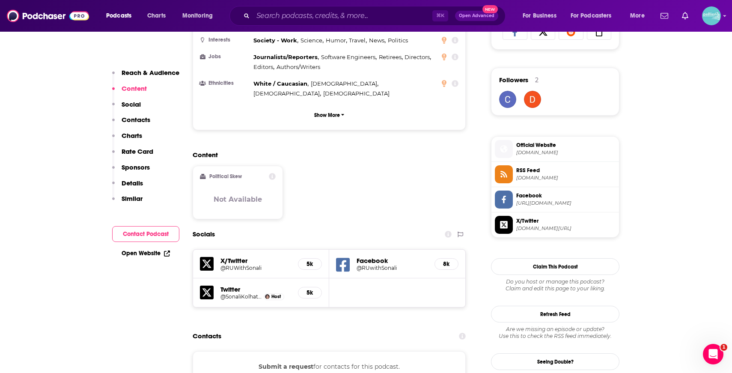  I want to click on a: Open Website, so click(145, 253).